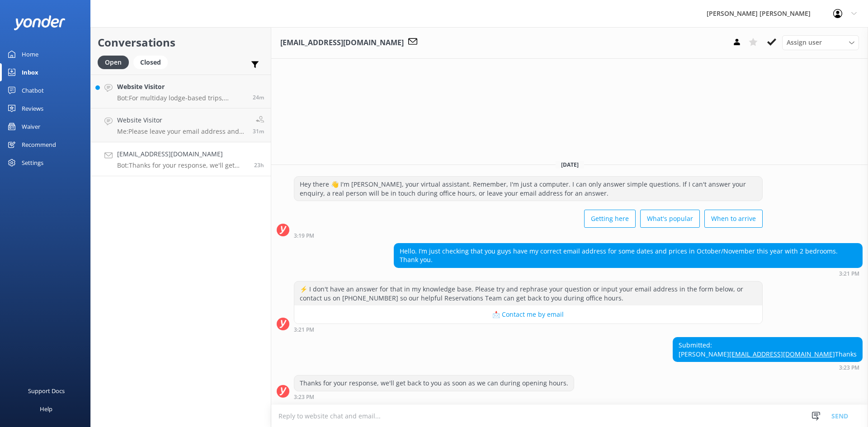  Describe the element at coordinates (670, 219) in the screenshot. I see `button: What's popular` at that location.